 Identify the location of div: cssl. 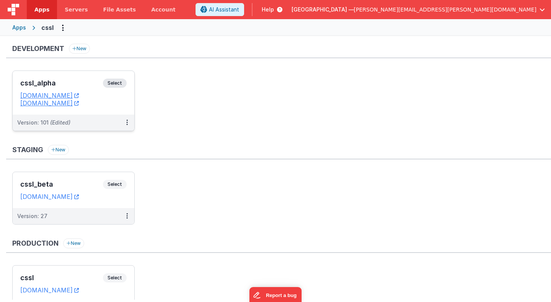
(47, 28).